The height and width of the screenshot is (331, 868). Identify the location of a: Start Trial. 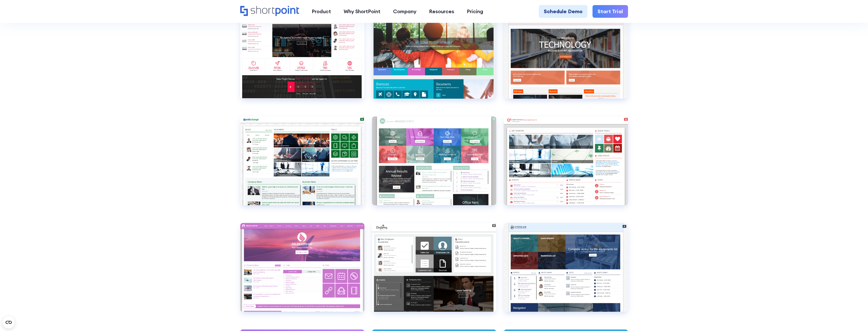
(610, 12).